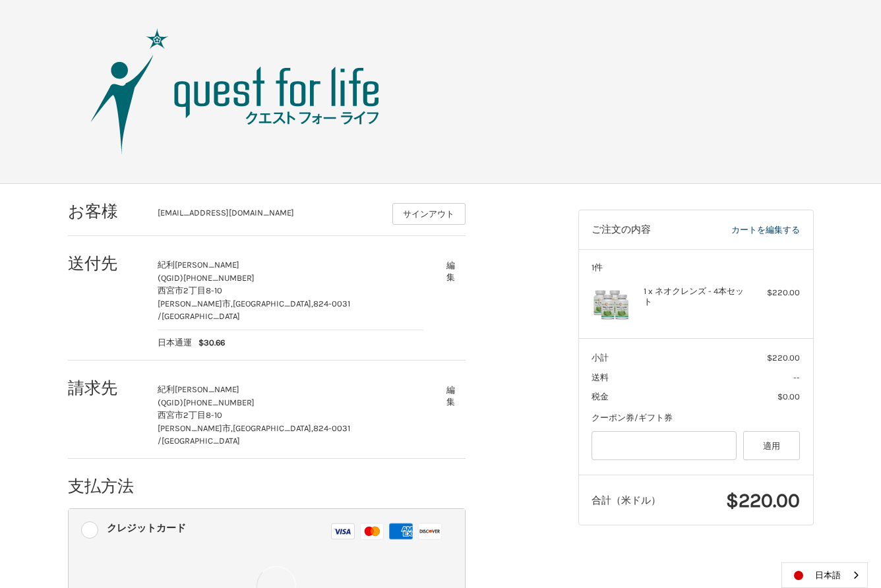 The width and height of the screenshot is (881, 588). I want to click on span: $30.66, so click(208, 343).